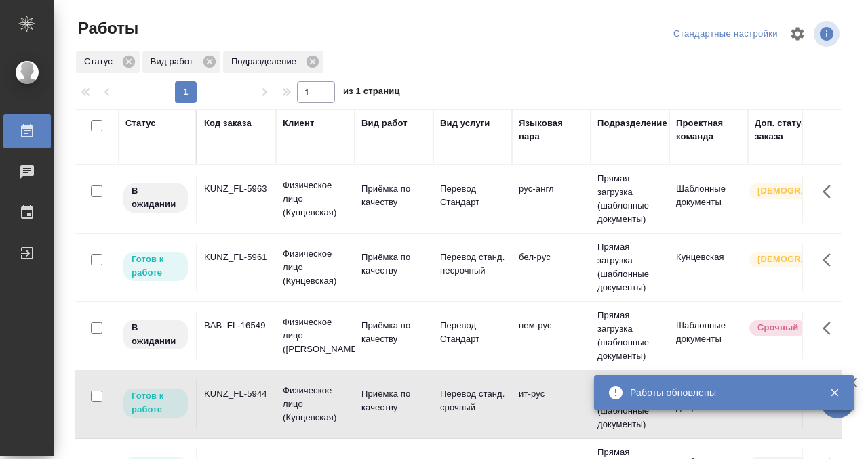 The image size is (868, 459). I want to click on div: BAB_FL-16549, so click(236, 326).